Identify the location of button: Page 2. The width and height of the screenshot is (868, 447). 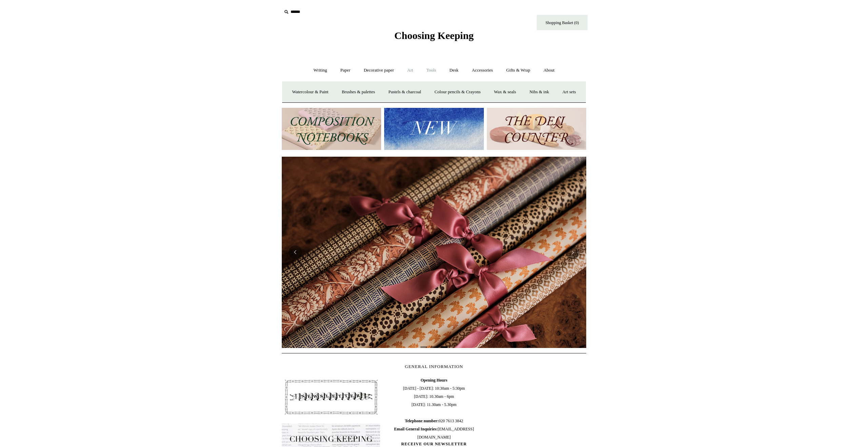
(434, 347).